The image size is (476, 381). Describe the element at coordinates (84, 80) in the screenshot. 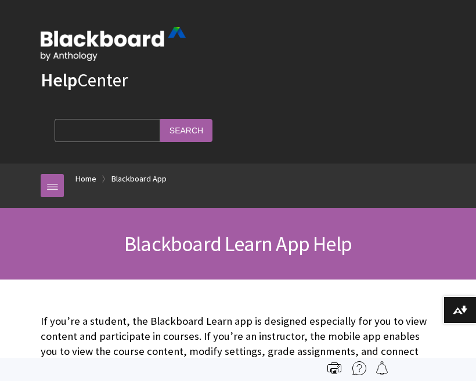

I see `a: HelpCenter` at that location.